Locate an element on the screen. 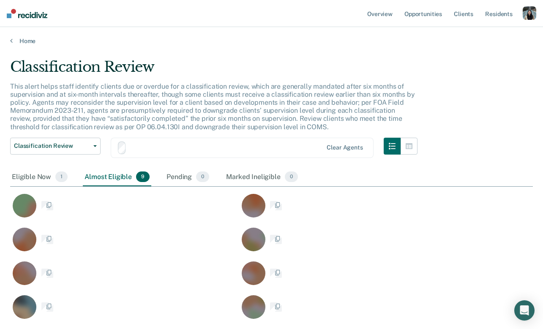 This screenshot has width=543, height=329. div: Eligible Now1 is located at coordinates (40, 177).